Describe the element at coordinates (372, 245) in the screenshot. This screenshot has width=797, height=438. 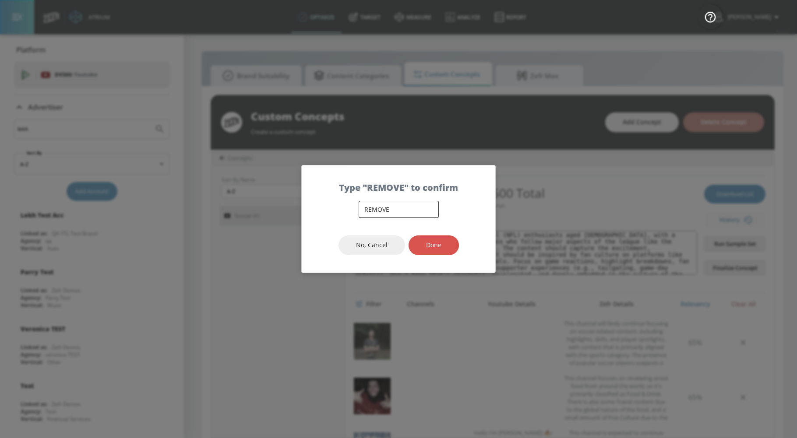
I see `button: No, Cancel` at that location.